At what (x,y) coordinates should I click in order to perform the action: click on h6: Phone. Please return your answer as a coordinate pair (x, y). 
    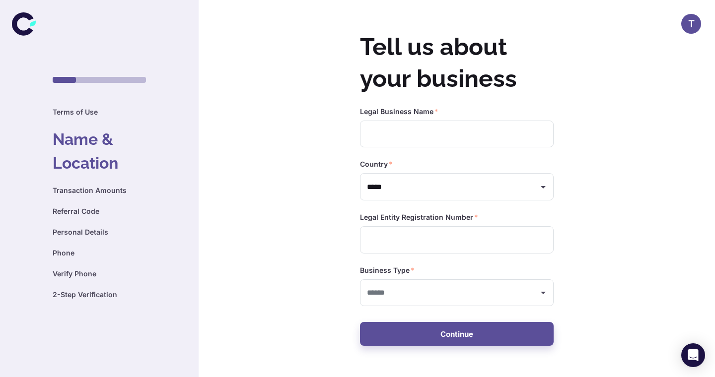
    Looking at the image, I should click on (99, 253).